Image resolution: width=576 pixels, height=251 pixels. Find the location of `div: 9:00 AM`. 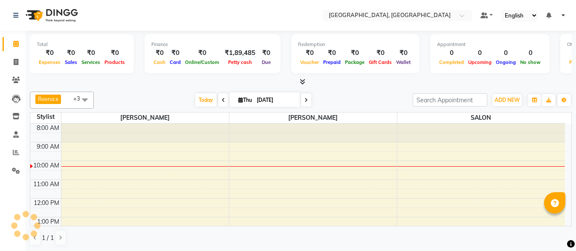

div: 9:00 AM is located at coordinates (48, 147).